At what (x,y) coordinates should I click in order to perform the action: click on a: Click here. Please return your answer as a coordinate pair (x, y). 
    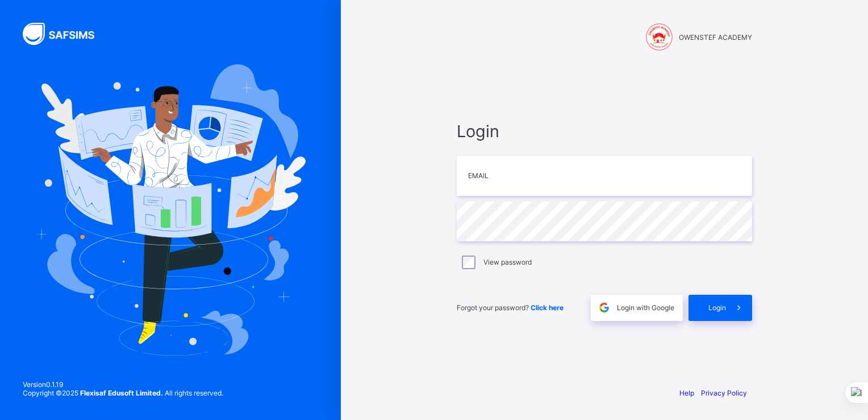
    Looking at the image, I should click on (547, 307).